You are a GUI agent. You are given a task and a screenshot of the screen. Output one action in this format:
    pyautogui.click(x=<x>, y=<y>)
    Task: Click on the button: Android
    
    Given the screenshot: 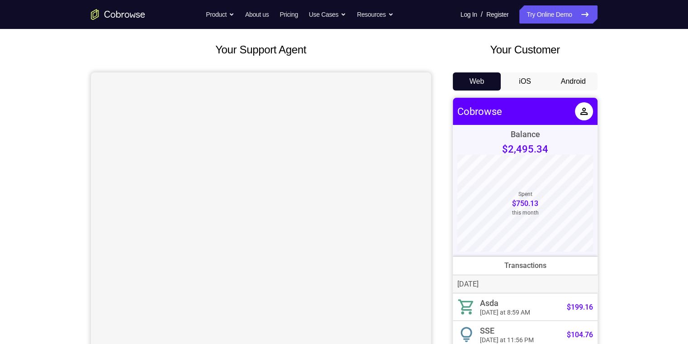 What is the action you would take?
    pyautogui.click(x=573, y=81)
    